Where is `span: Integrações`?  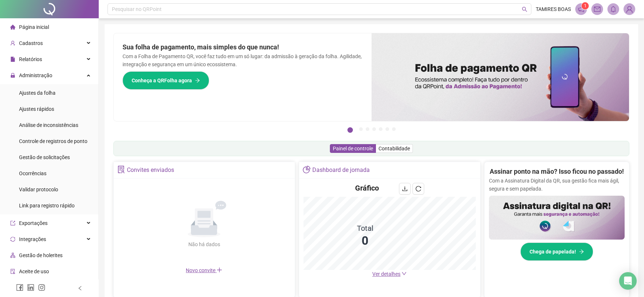
span: Integrações is located at coordinates (32, 239).